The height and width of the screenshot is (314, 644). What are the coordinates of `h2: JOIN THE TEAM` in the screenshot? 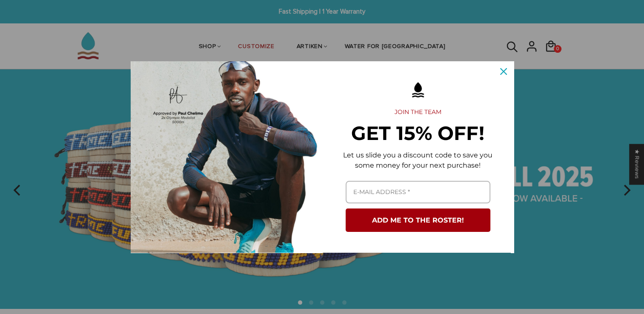 It's located at (418, 112).